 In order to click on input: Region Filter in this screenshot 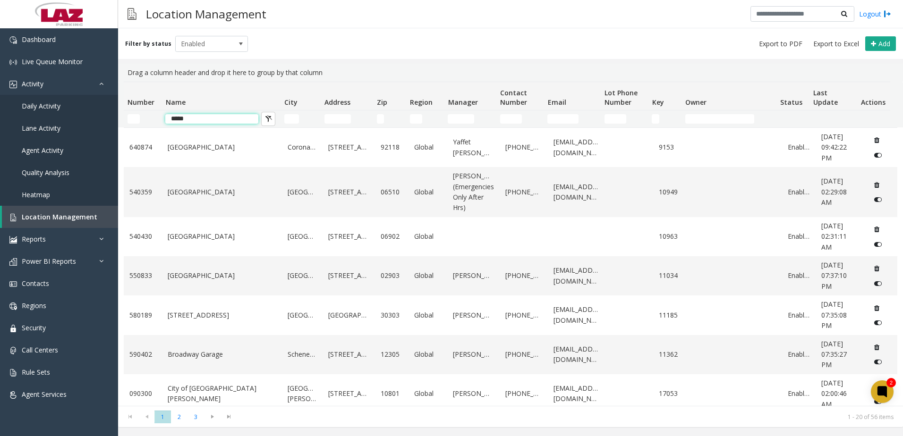, I will do `click(416, 119)`.